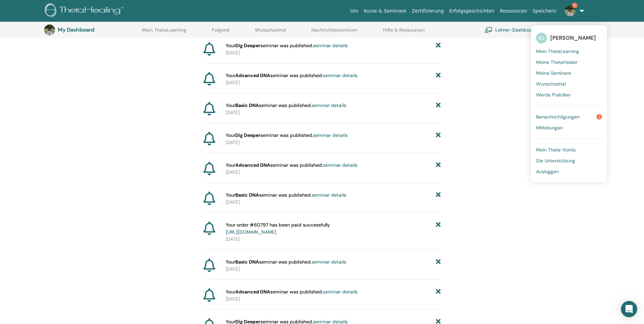 The width and height of the screenshot is (644, 324). What do you see at coordinates (557, 62) in the screenshot?
I see `span: Meine ThetaHealer` at bounding box center [557, 62].